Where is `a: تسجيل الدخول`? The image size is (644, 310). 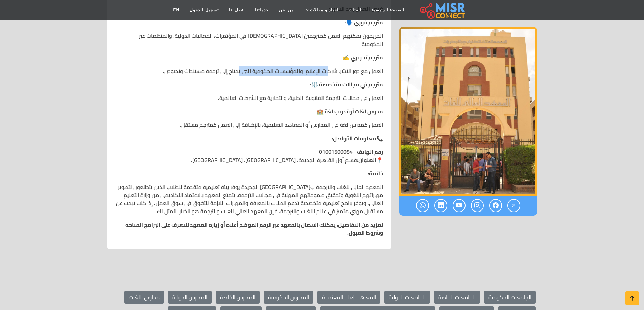
a: تسجيل الدخول is located at coordinates (204, 10).